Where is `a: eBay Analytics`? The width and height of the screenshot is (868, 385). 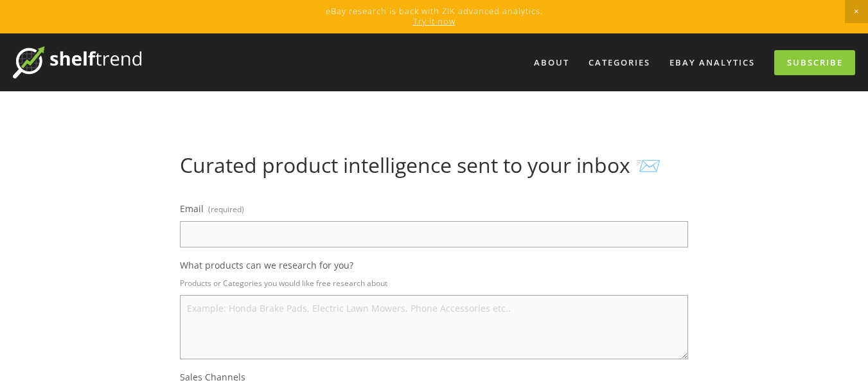
a: eBay Analytics is located at coordinates (711, 62).